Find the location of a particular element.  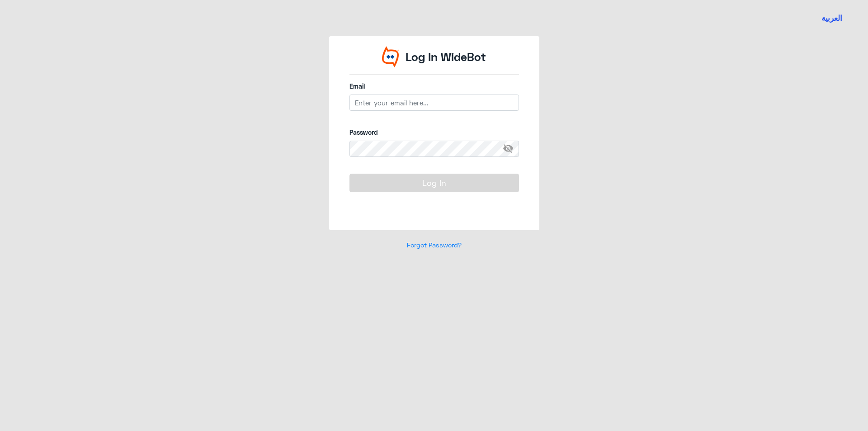

input: Enter your email here... is located at coordinates (434, 103).